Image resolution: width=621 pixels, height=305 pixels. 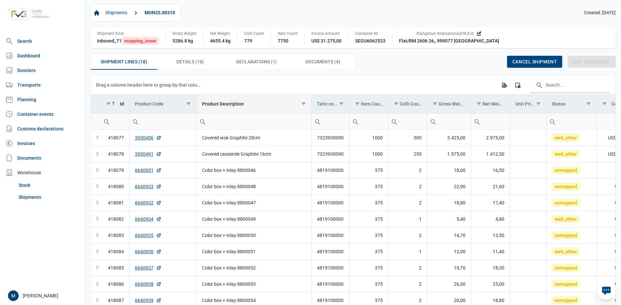 I want to click on span: Show filter options for column 'Id', so click(x=108, y=104).